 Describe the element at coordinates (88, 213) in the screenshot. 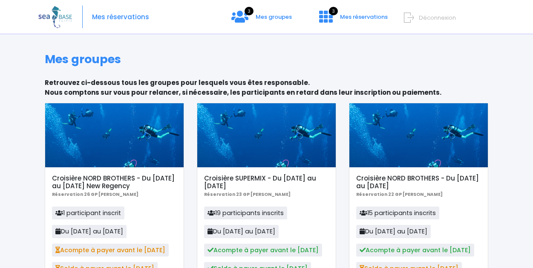

I see `span: 1 participant inscrit` at that location.